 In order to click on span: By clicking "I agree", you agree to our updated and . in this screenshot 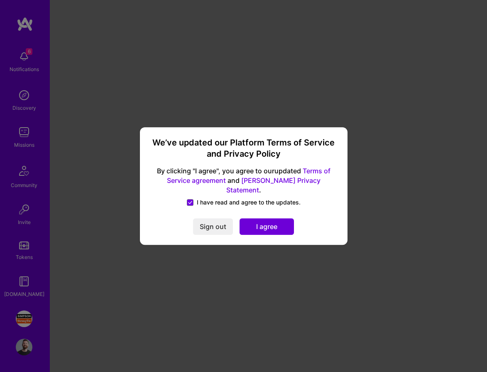, I will do `click(244, 181)`.